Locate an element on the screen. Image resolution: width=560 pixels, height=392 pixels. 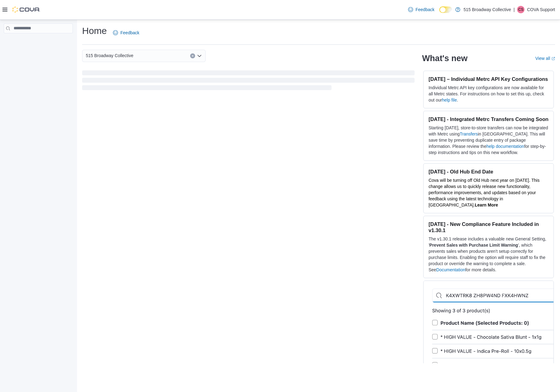
p: COVA Support is located at coordinates (541, 9).